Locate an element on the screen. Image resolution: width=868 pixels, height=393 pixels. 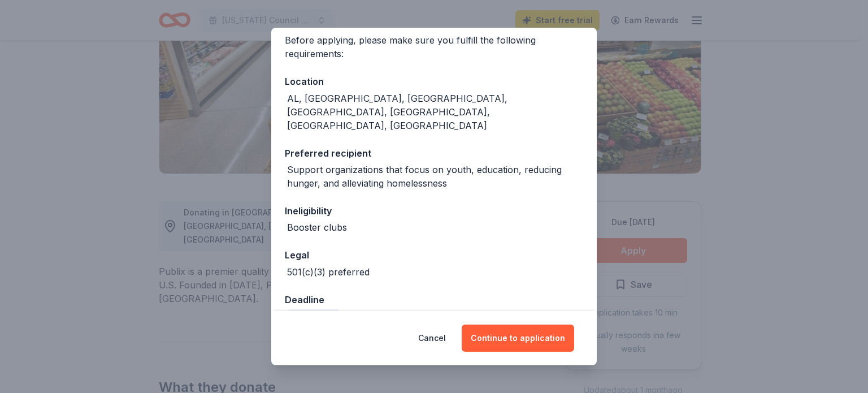
div: Legal is located at coordinates (434, 255).